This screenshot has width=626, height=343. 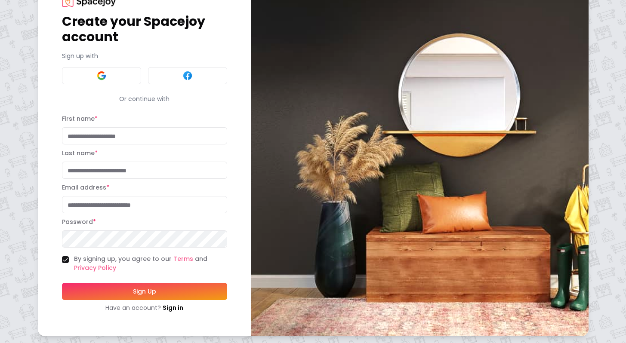 I want to click on p: Sign up with, so click(x=145, y=56).